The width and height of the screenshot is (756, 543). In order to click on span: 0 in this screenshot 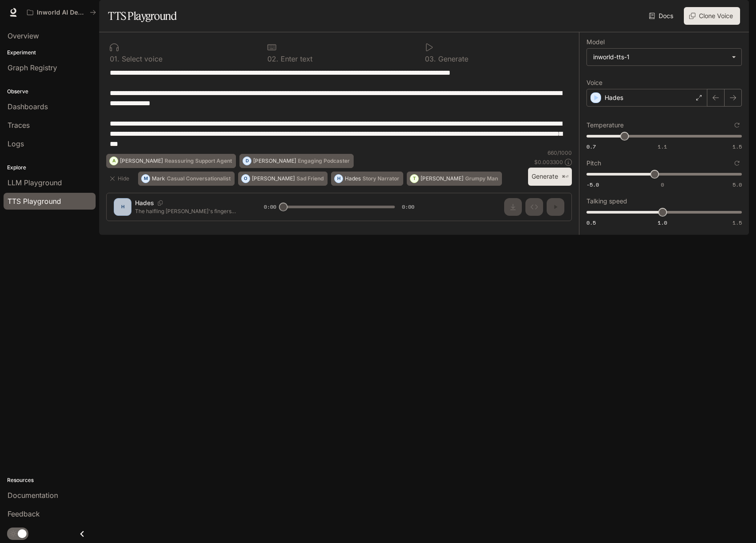, I will do `click(662, 184)`.